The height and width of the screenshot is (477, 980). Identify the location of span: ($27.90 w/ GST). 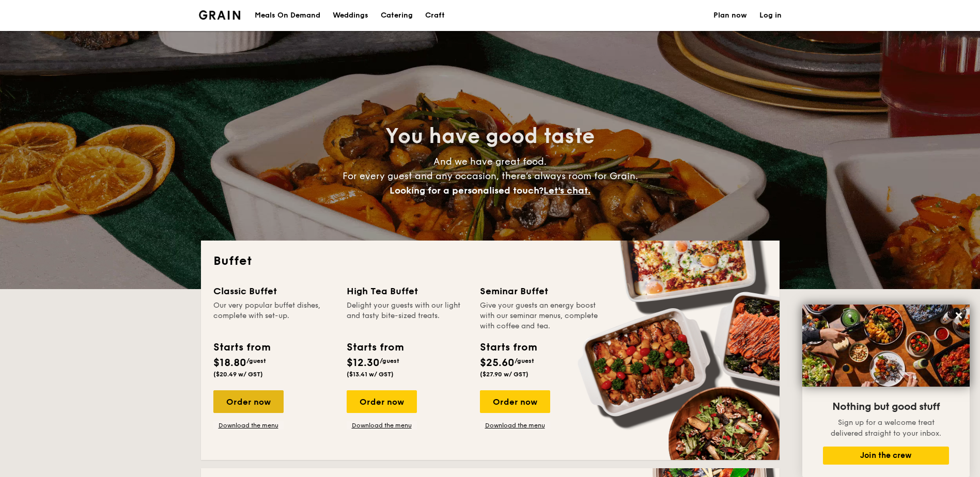
(504, 374).